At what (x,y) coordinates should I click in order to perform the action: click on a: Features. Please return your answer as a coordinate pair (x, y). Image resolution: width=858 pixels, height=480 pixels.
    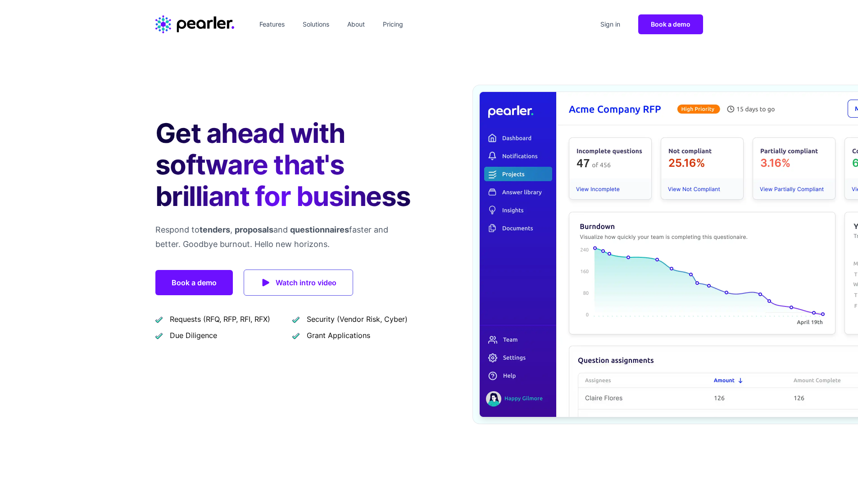
    Looking at the image, I should click on (272, 24).